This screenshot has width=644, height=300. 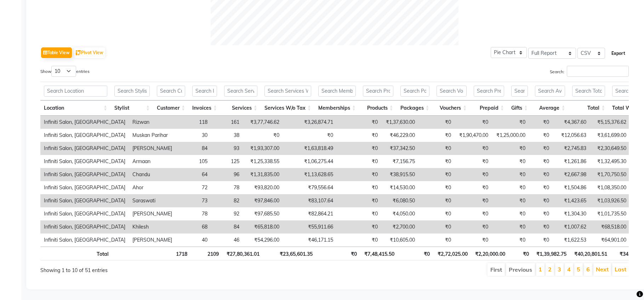 I want to click on td: ₹6,080.50, so click(x=399, y=201).